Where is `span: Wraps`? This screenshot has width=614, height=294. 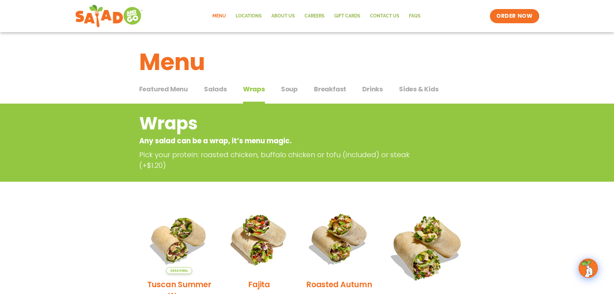
span: Wraps is located at coordinates (254, 89).